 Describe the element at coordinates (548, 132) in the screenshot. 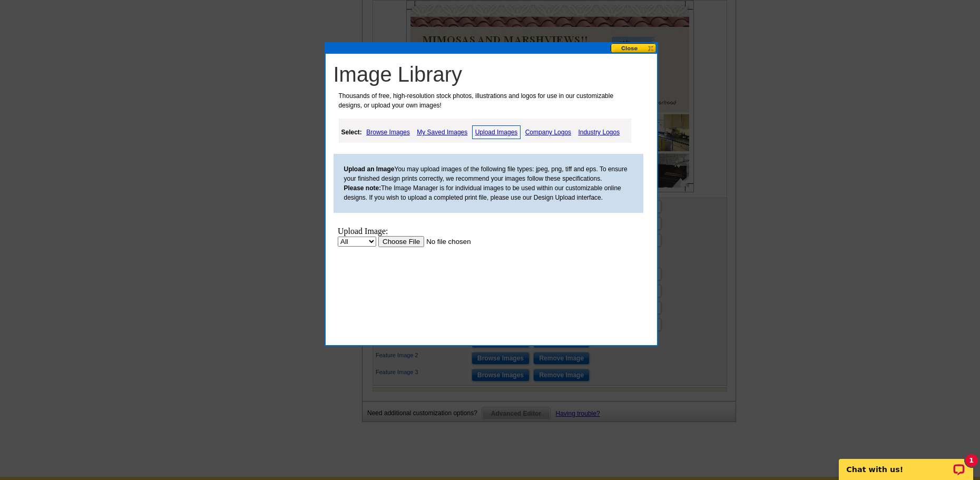

I see `a: Company Logos` at that location.